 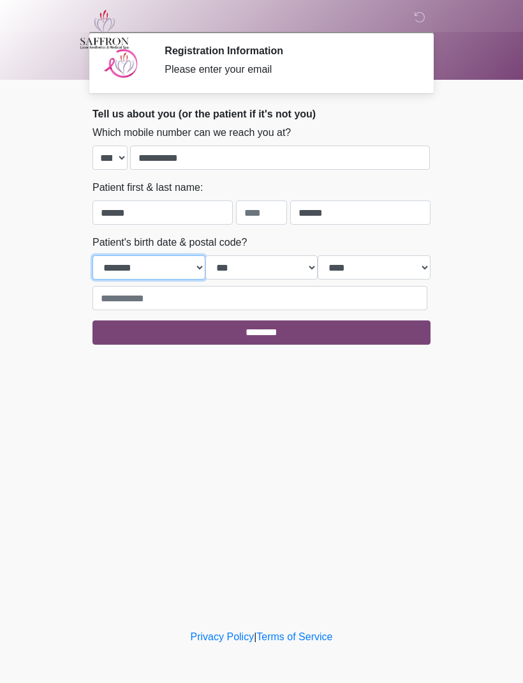 I want to click on h2: Tell us about you (or the patient if it's not you), so click(x=262, y=114).